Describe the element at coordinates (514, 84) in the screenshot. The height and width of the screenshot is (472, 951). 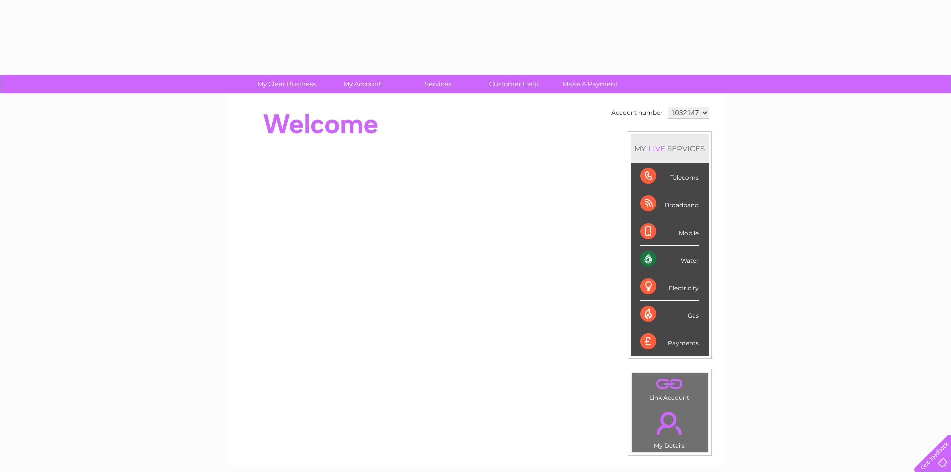
I see `a: Customer Help` at that location.